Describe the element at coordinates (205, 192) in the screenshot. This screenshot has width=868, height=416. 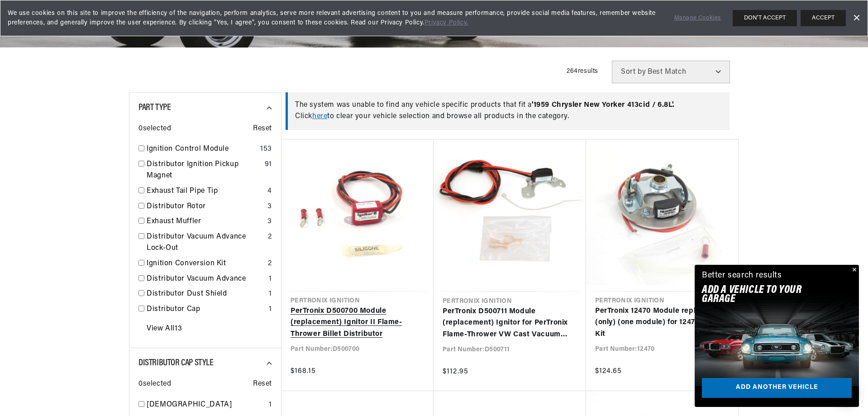
I see `a: Exhaust Tail Pipe Tip` at that location.